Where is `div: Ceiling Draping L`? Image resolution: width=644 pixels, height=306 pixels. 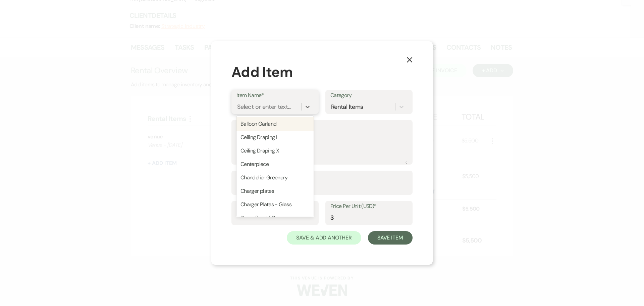
div: Ceiling Draping L is located at coordinates (275, 137).